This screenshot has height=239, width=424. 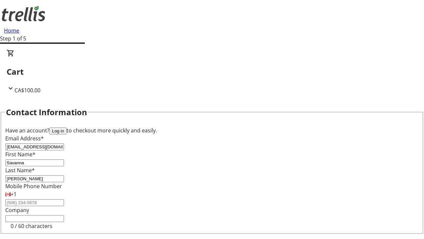 What do you see at coordinates (34, 202) in the screenshot?
I see `input: (506) 234-5678` at bounding box center [34, 202].